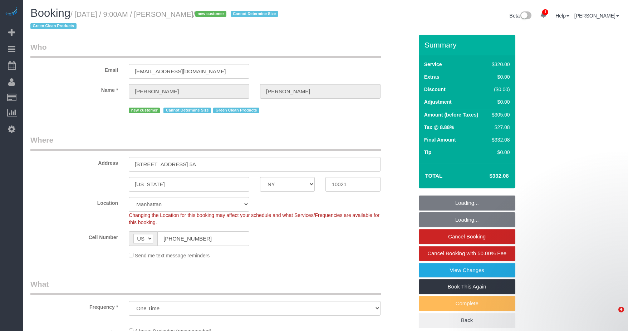  Describe the element at coordinates (621, 310) in the screenshot. I see `span: 4` at that location.